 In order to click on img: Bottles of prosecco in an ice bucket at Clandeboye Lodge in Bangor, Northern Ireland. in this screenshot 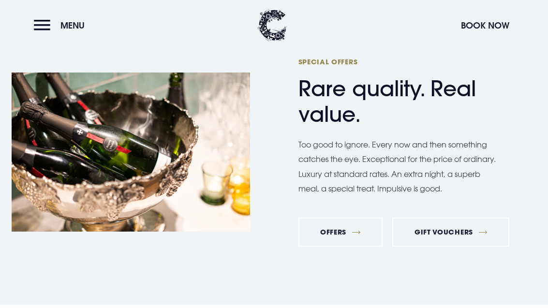, I will do `click(130, 152)`.